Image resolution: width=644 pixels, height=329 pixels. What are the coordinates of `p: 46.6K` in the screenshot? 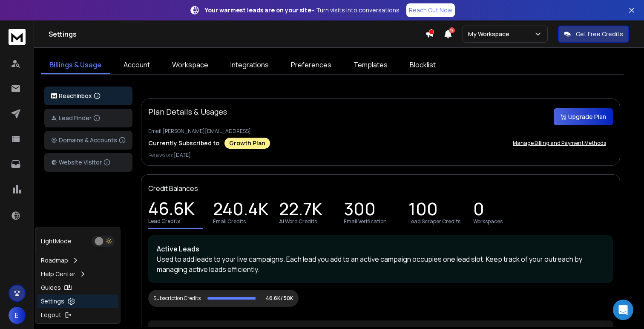 It's located at (171, 210).